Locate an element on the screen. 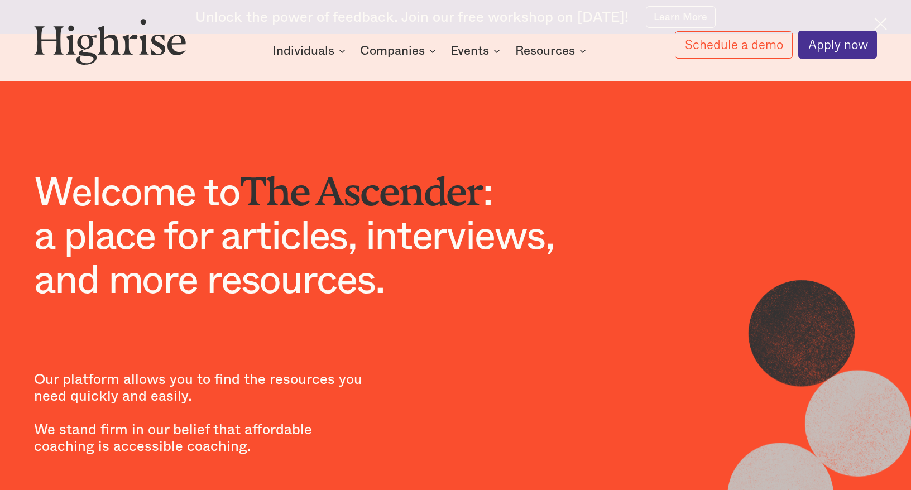 The height and width of the screenshot is (490, 911). a: Apply now is located at coordinates (837, 45).